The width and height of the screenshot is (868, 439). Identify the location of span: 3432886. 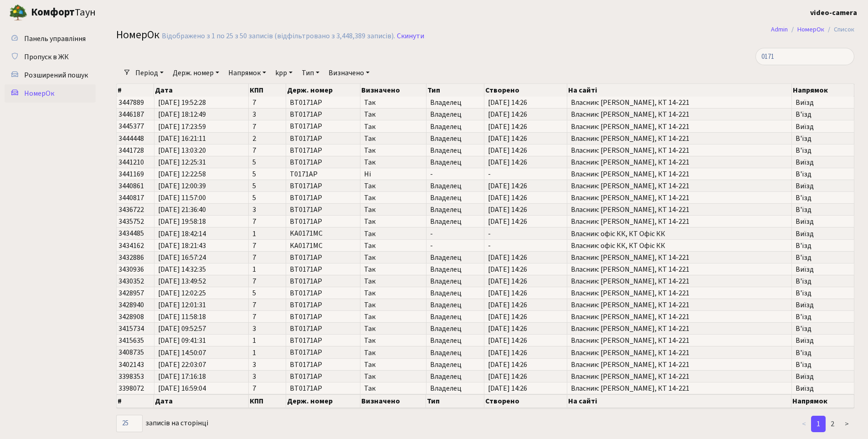
(132, 257).